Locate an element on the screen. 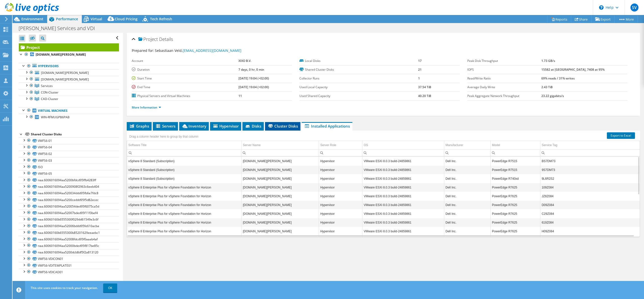 The height and width of the screenshot is (299, 644). b: 23.22 gigabits/s is located at coordinates (552, 96).